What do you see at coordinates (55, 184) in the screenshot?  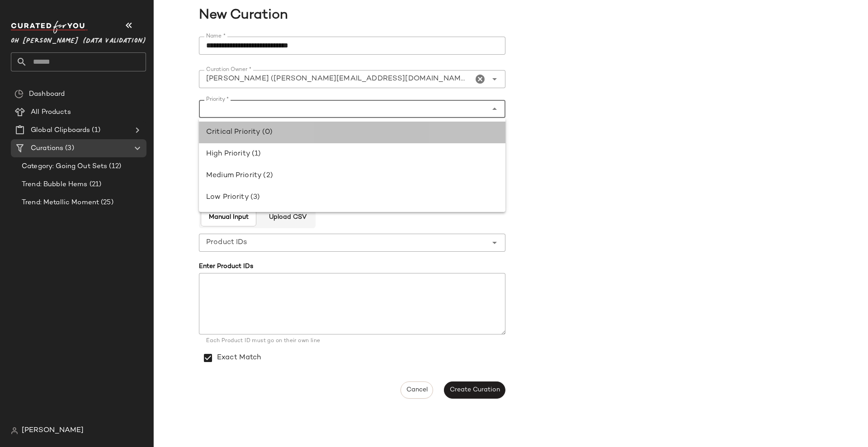 I see `span: Trend: Bubble Hems` at bounding box center [55, 184].